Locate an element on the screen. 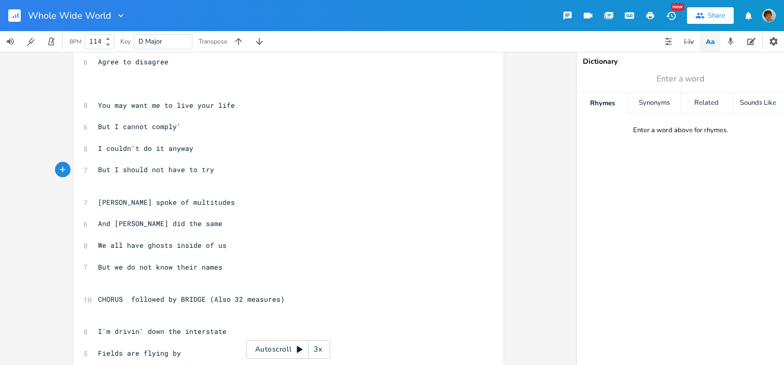 This screenshot has width=784, height=365. div: Transpose is located at coordinates (213, 42).